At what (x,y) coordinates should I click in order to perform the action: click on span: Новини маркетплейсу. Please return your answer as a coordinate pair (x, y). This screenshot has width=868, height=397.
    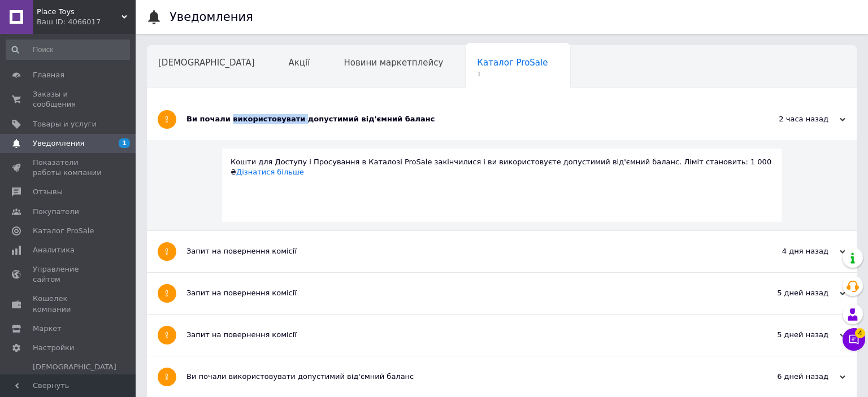
    Looking at the image, I should click on (393, 63).